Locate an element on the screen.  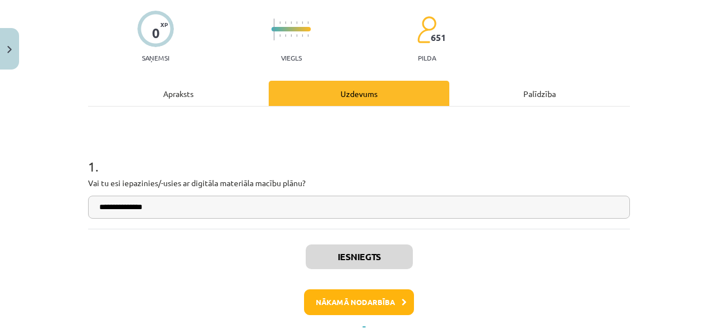
h1: 1 . is located at coordinates (359, 157).